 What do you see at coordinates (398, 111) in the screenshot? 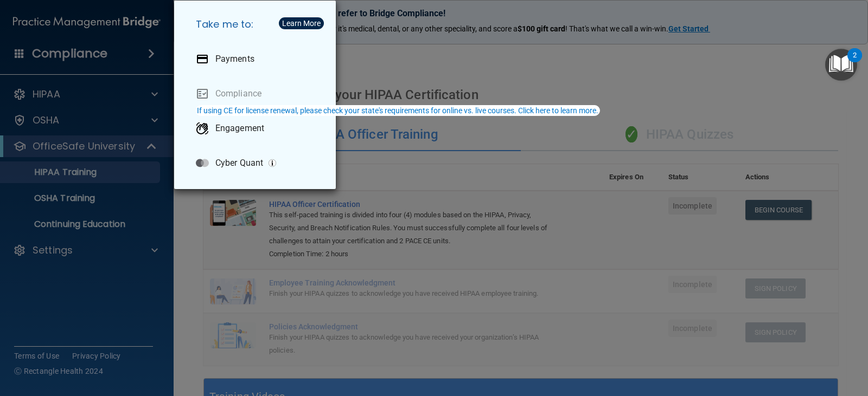
I see `button: If using CE for license renewal, please check your state's requirements for online vs. live cours...` at bounding box center [398, 111].